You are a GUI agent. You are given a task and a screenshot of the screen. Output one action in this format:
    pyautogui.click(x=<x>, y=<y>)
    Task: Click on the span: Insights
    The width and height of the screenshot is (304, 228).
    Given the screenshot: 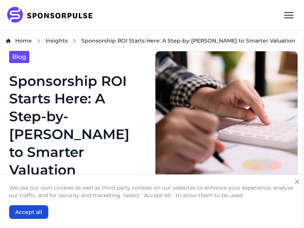 What is the action you would take?
    pyautogui.click(x=57, y=41)
    